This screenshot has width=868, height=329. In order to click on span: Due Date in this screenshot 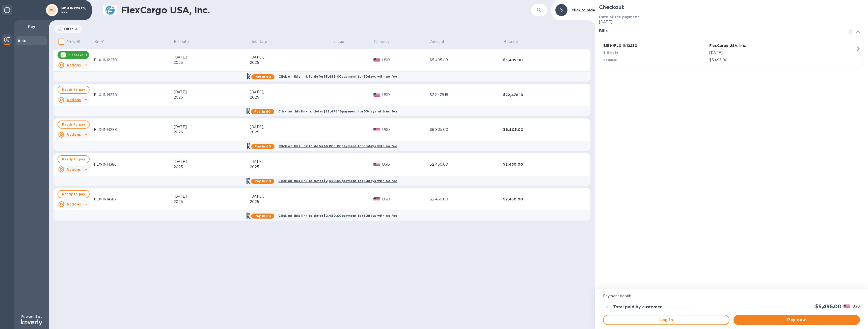, I will do `click(262, 42)`.